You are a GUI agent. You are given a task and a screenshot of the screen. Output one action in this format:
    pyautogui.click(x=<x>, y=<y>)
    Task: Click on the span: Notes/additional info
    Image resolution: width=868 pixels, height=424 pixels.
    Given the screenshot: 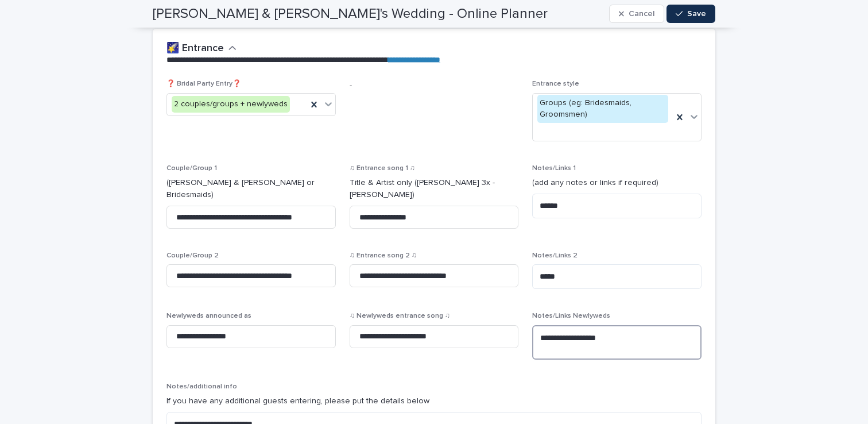 What is the action you would take?
    pyautogui.click(x=202, y=386)
    